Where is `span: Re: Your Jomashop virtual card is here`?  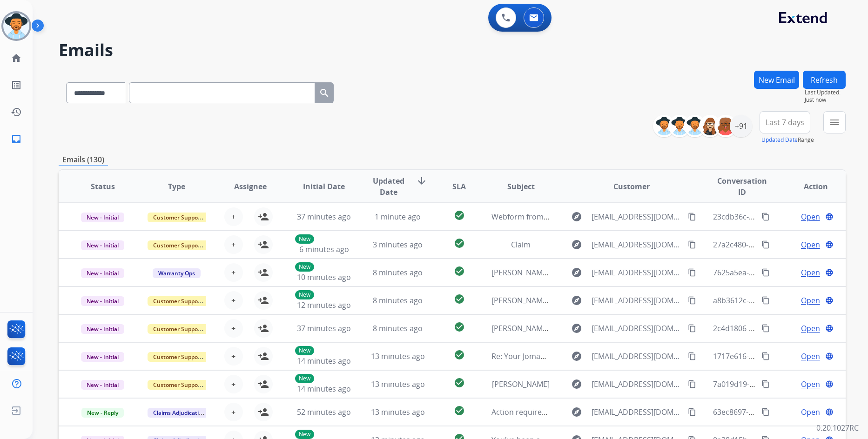
span: Re: Your Jomashop virtual card is here is located at coordinates (559, 357).